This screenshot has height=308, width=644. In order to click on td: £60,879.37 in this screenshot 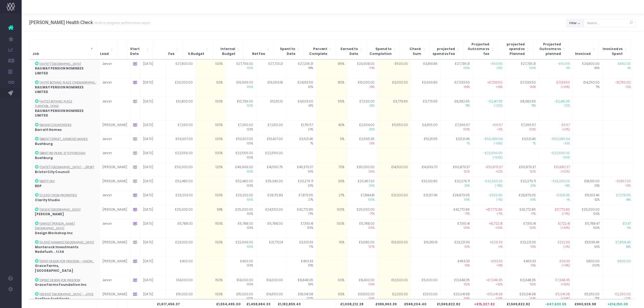, I will do `click(456, 170)`.